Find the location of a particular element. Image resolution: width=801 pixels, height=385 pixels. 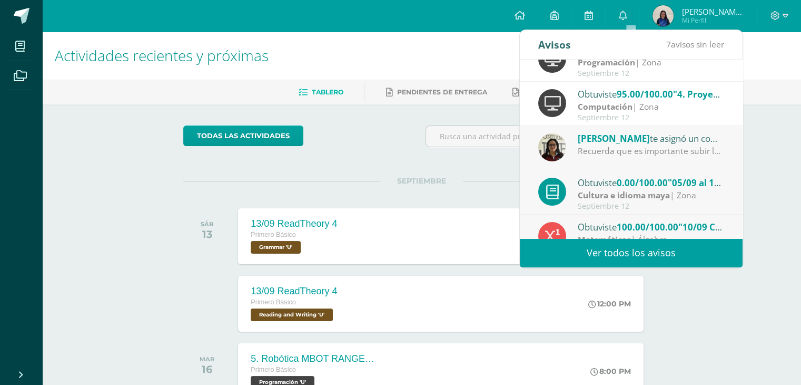

span: avisos sin leer is located at coordinates (695, 44).